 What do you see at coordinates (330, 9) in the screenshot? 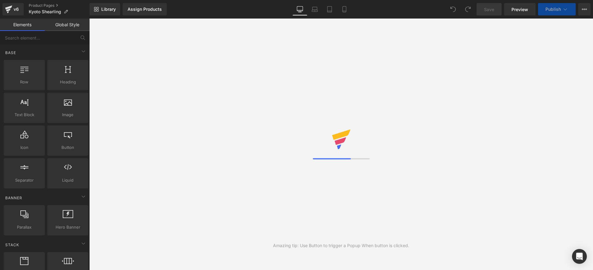
I see `a: Tablet` at bounding box center [330, 9].